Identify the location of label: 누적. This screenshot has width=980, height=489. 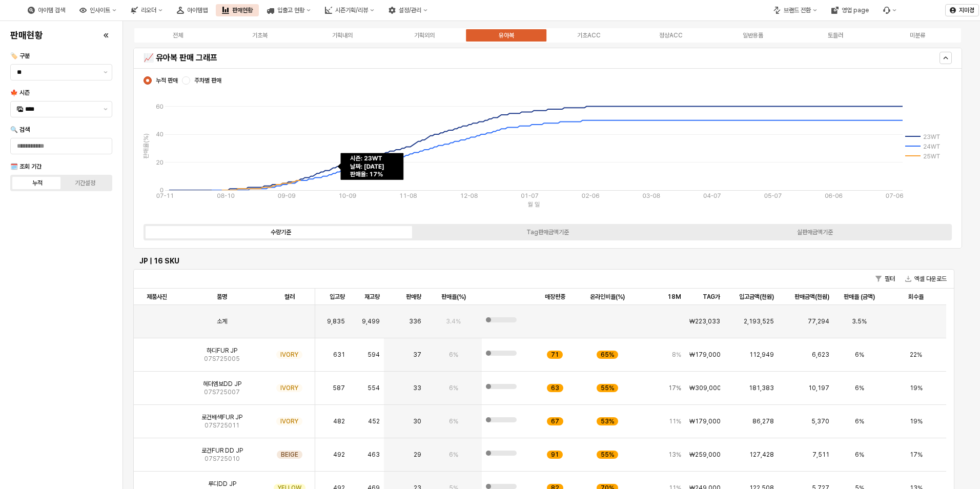
(37, 183).